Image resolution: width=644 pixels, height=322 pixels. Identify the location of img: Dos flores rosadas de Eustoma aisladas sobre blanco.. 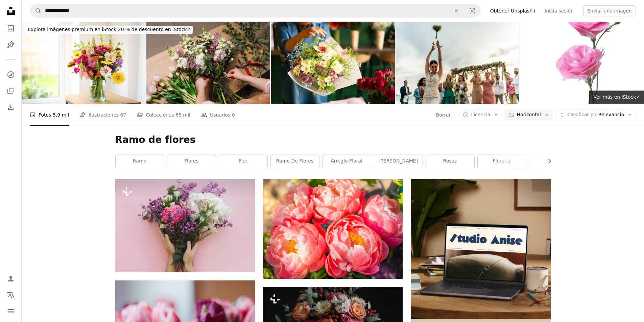
(582, 63).